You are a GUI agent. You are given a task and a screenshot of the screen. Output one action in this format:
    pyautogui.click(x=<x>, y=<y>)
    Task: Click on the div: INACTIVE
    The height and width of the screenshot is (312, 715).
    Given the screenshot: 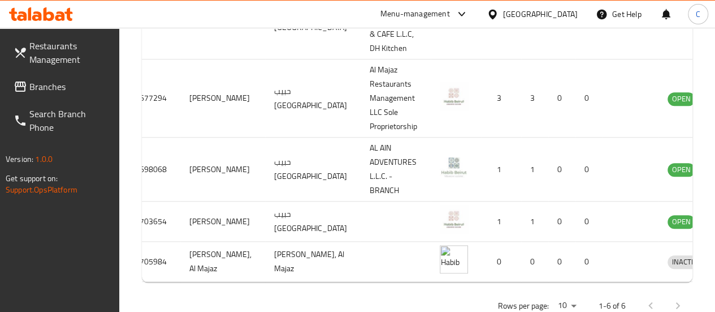 What is the action you would take?
    pyautogui.click(x=687, y=262)
    